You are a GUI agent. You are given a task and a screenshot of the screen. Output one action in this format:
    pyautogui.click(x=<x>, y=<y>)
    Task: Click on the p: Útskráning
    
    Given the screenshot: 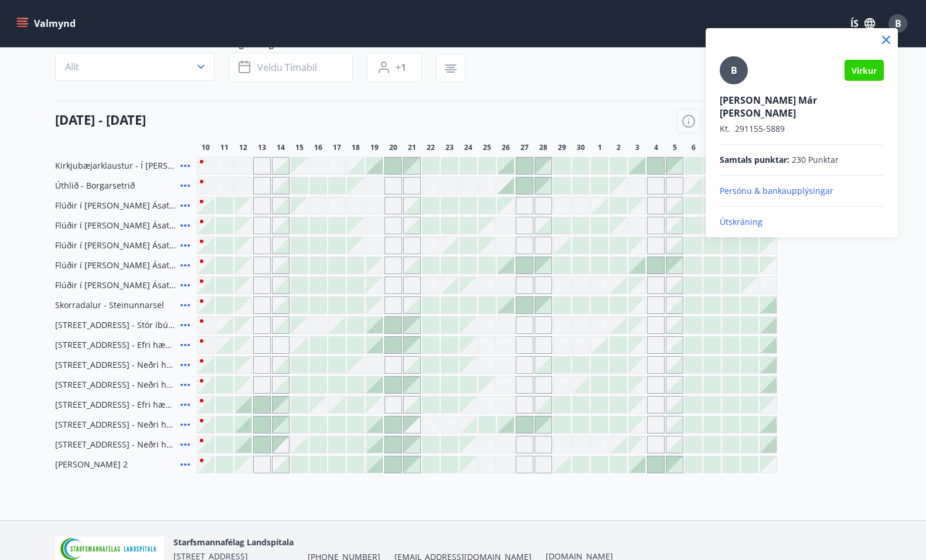 What is the action you would take?
    pyautogui.click(x=802, y=222)
    